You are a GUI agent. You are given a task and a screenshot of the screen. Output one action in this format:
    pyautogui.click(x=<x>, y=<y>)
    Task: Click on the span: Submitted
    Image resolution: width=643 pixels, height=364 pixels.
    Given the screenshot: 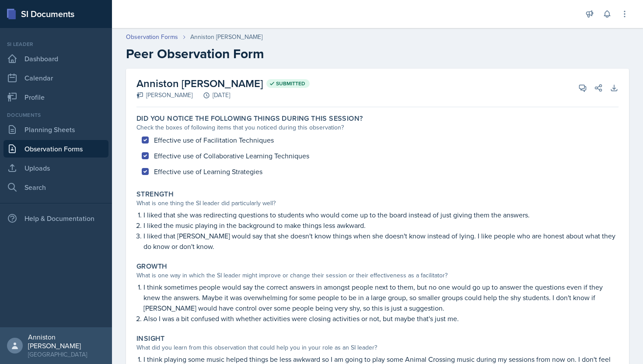 What is the action you would take?
    pyautogui.click(x=290, y=84)
    